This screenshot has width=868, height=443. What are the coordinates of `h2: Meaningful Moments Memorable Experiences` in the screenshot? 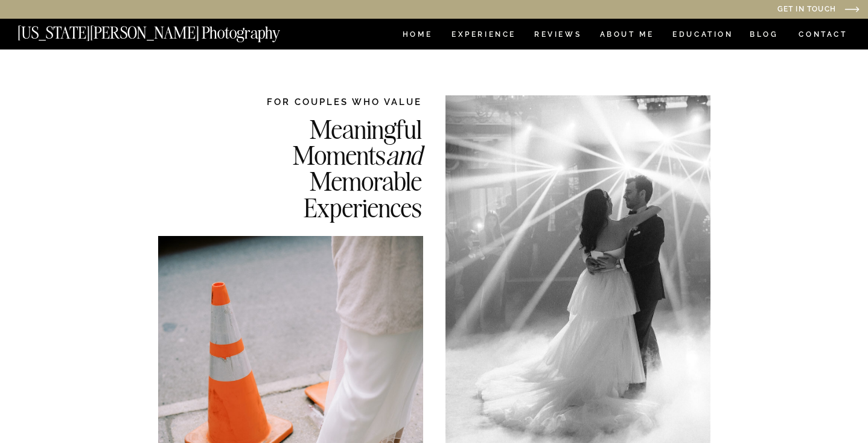 It's located at (326, 167).